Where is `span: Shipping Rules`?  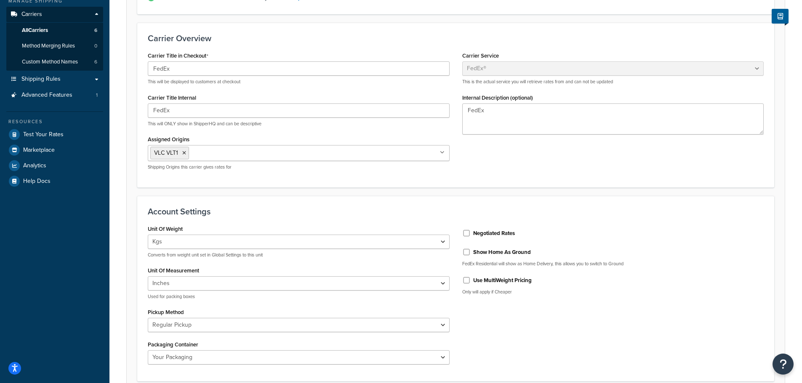
span: Shipping Rules is located at coordinates (41, 79).